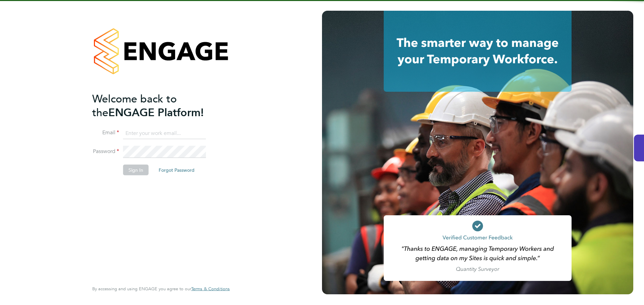  What do you see at coordinates (106, 132) in the screenshot?
I see `label: Email` at bounding box center [106, 132].